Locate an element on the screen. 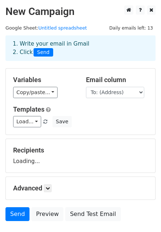 The image size is (161, 232). h5: Advanced is located at coordinates (81, 188).